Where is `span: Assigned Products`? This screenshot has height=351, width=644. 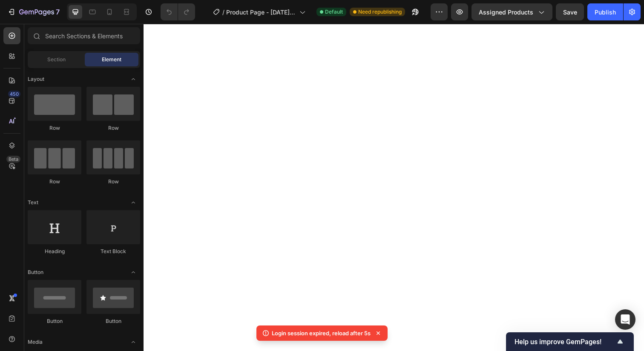 span: Assigned Products is located at coordinates (506, 12).